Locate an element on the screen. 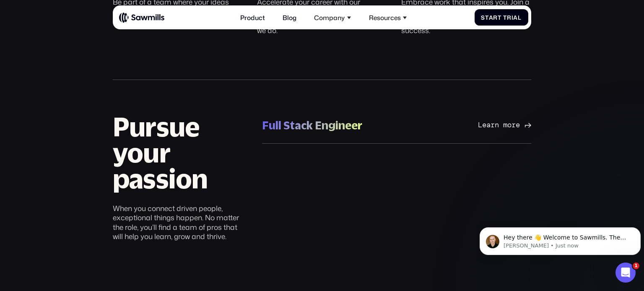 This screenshot has width=644, height=291. h2: Pursue your passion is located at coordinates (180, 153).